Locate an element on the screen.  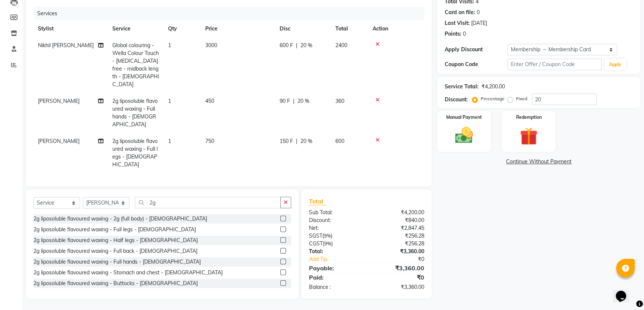
label: Manual Payment is located at coordinates (464, 117).